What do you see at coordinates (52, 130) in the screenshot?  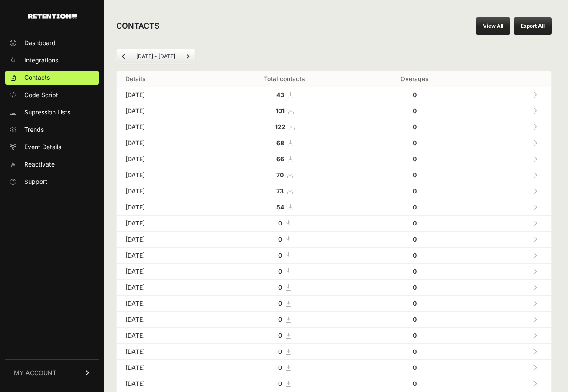 I see `a: Trends` at bounding box center [52, 130].